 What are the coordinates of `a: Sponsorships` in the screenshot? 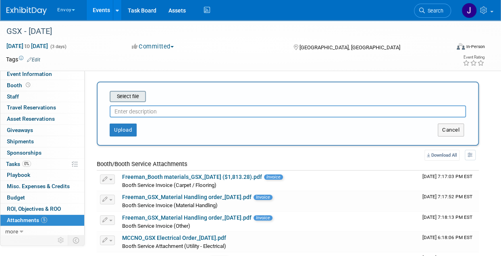 It's located at (42, 152).